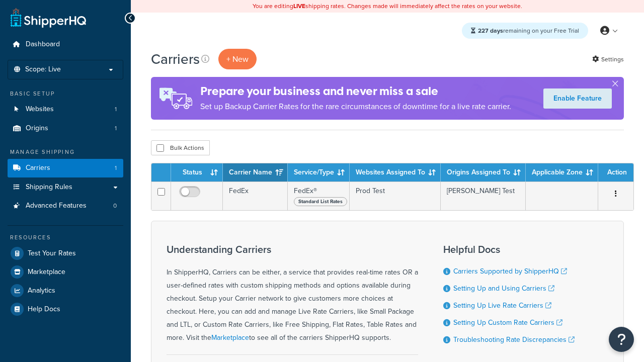 The width and height of the screenshot is (644, 362). What do you see at coordinates (66, 205) in the screenshot?
I see `a: Advanced Features 0` at bounding box center [66, 205].